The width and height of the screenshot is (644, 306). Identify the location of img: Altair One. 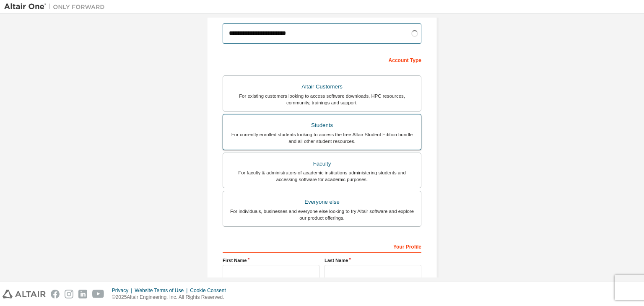
(56, 6).